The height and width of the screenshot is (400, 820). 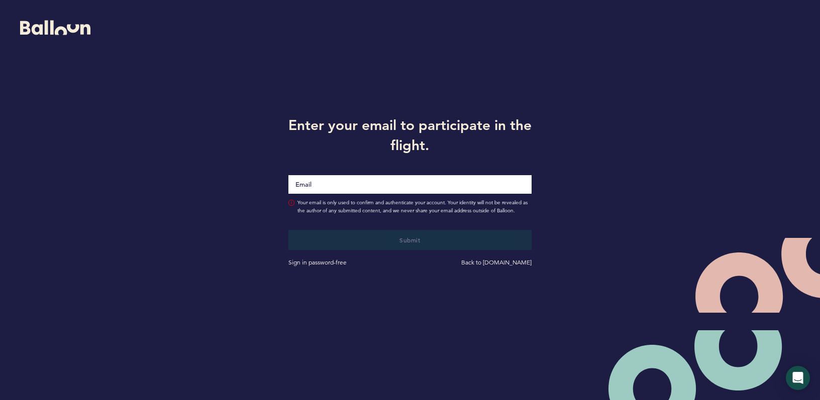 What do you see at coordinates (410, 135) in the screenshot?
I see `h1: Enter your email to participate in the flight.` at bounding box center [410, 135].